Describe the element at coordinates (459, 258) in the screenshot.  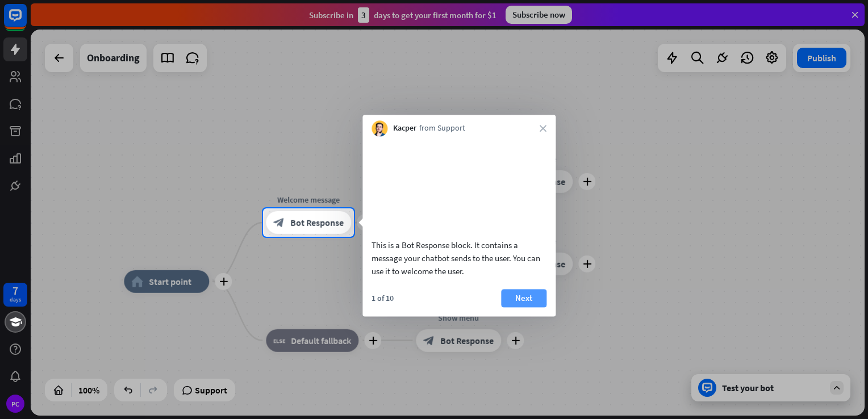
I see `div: This is a Bot Response block. It contains a message your chatbot sends to the user. You can use i...` at that location.